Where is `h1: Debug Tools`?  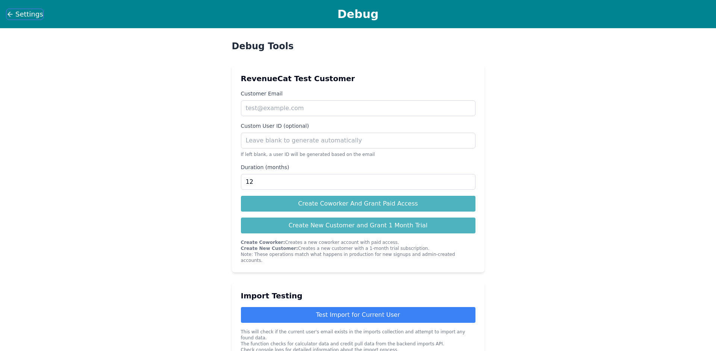
h1: Debug Tools is located at coordinates (358, 46).